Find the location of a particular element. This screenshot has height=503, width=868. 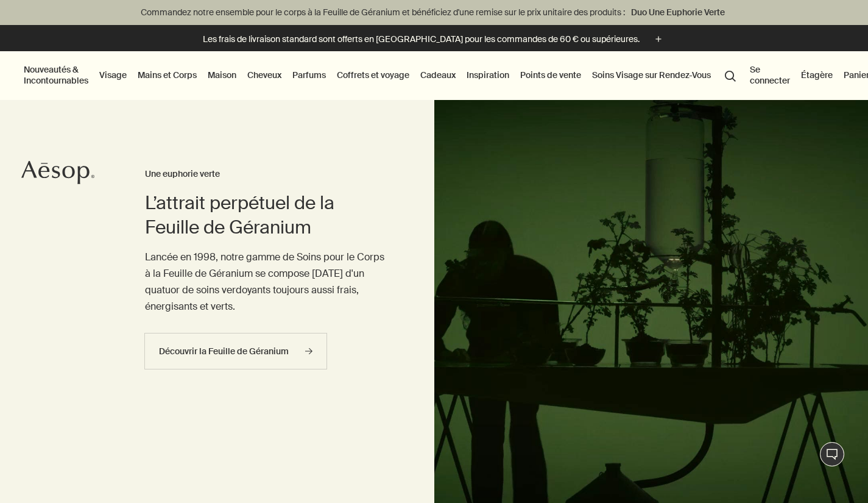

nav: primary is located at coordinates (381, 75).